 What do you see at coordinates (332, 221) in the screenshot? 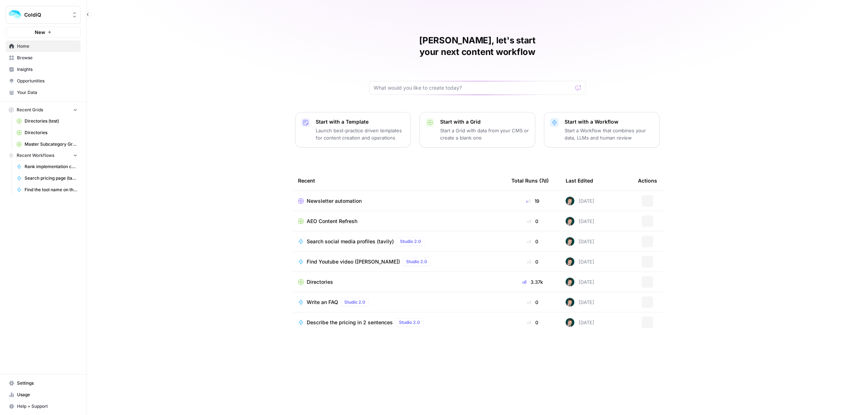
I see `span: AEO Content Refresh` at bounding box center [332, 221].